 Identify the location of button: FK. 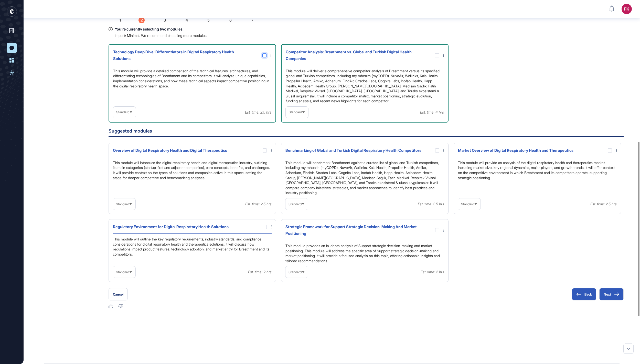
(627, 9).